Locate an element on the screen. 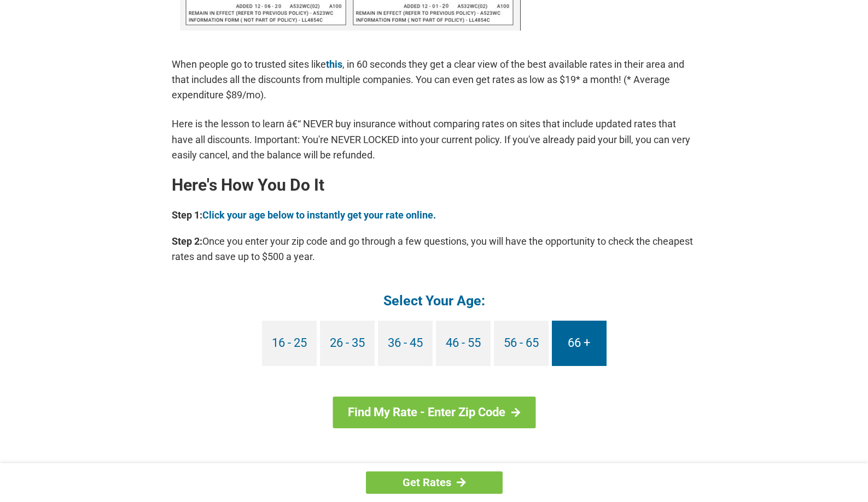  a: 56 - 65 is located at coordinates (521, 343).